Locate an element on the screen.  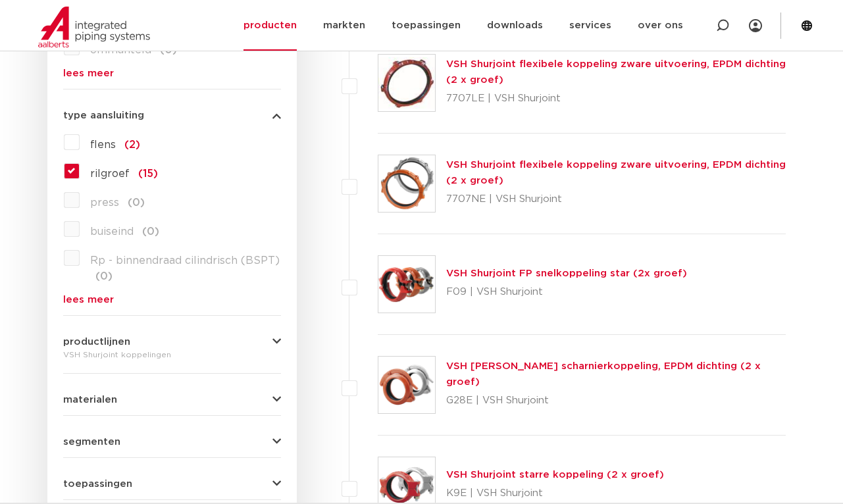
a: VSH Shurjoint FP snelkoppeling star (2x groef) is located at coordinates (567, 273).